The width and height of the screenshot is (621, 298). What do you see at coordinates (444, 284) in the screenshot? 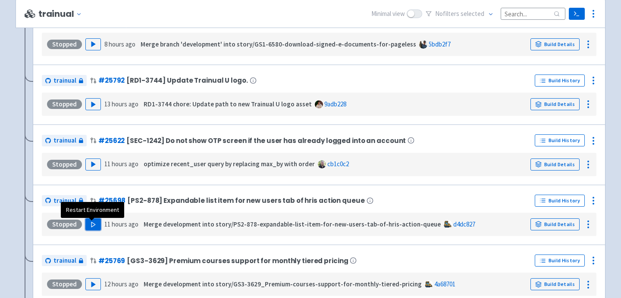
I see `a: 4a68701` at bounding box center [444, 284].